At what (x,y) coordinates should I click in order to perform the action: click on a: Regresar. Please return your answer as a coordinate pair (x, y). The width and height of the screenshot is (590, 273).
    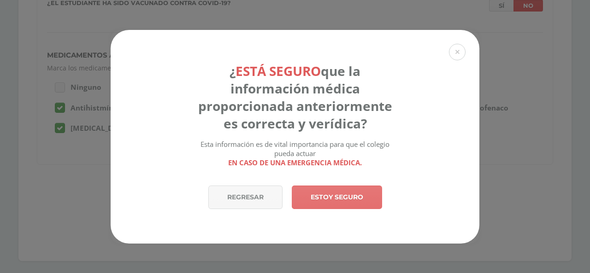
    Looking at the image, I should click on (245, 197).